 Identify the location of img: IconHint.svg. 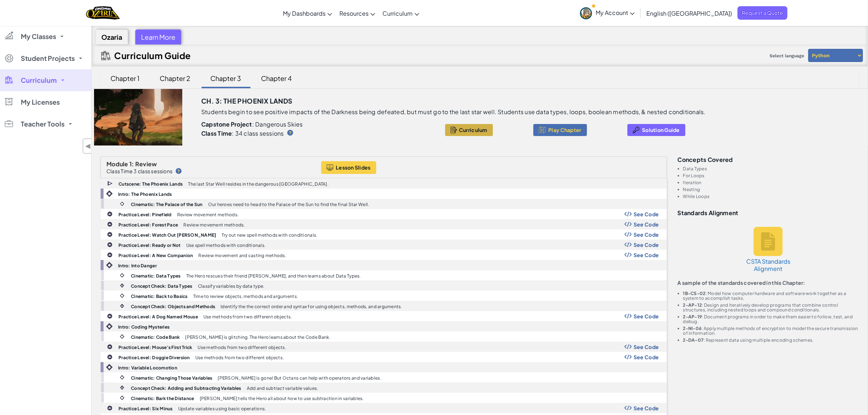
(179, 171).